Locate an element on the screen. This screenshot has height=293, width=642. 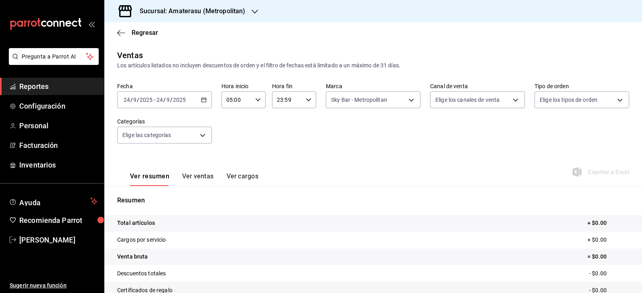
button: Ver cargos is located at coordinates (243, 179).